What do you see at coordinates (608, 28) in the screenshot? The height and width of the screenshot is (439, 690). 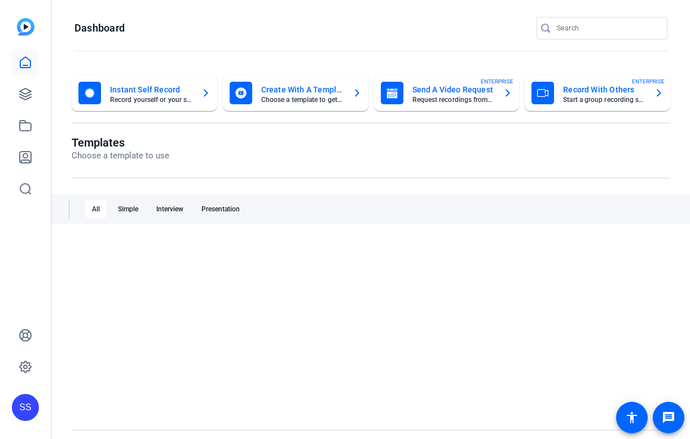 I see `input: Search` at bounding box center [608, 28].